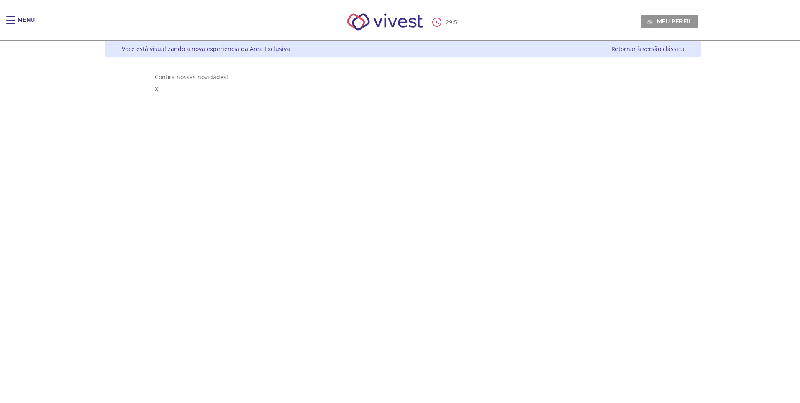 Image resolution: width=800 pixels, height=403 pixels. I want to click on a: Meu perfil, so click(670, 21).